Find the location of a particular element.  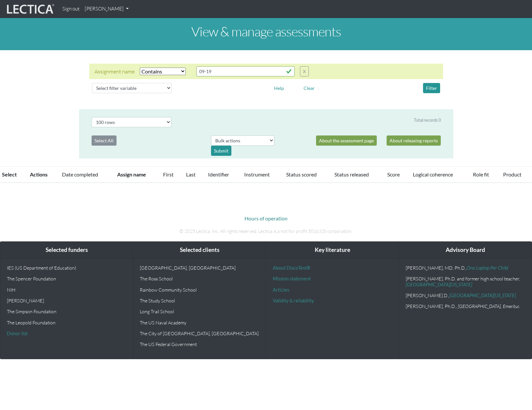

div: Assignment name is located at coordinates (114, 71).